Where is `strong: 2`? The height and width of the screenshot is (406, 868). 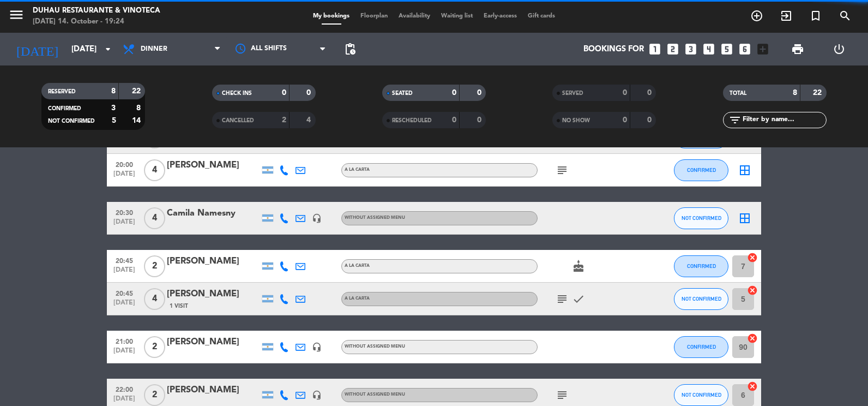 strong: 2 is located at coordinates (284, 120).